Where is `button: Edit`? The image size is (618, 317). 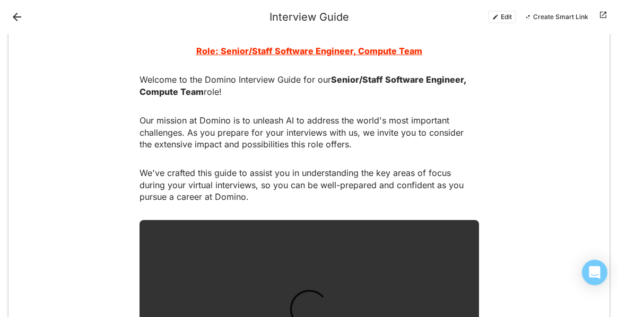 button: Edit is located at coordinates (502, 17).